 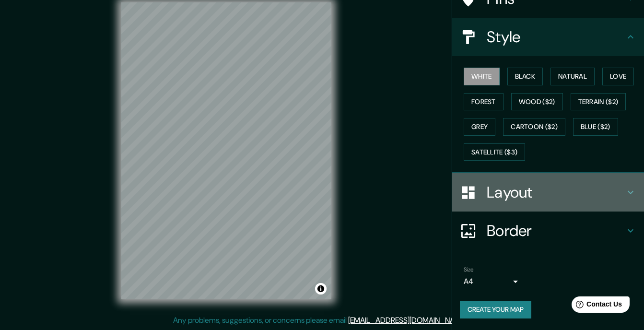 I want to click on div: A4, so click(x=492, y=282).